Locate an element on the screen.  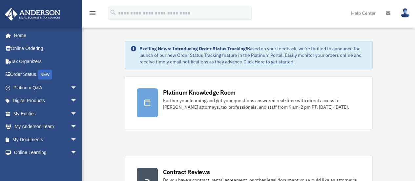
a: Platinum Q&Aarrow_drop_down is located at coordinates (46, 88).